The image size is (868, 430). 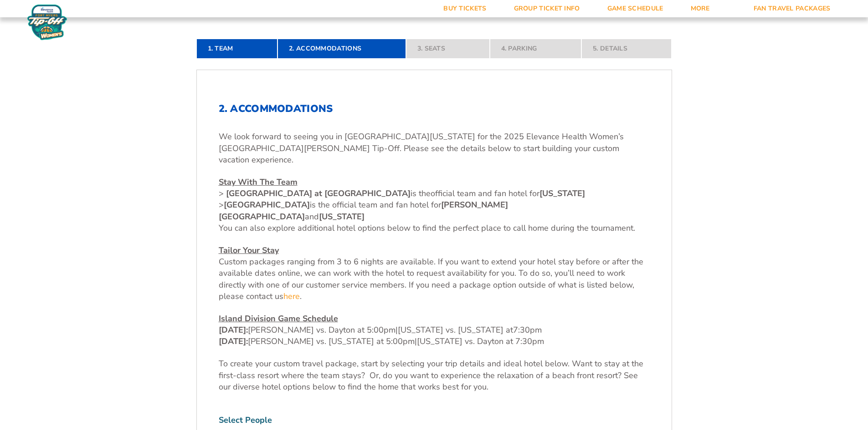 What do you see at coordinates (237, 49) in the screenshot?
I see `a: 1. Team` at bounding box center [237, 49].